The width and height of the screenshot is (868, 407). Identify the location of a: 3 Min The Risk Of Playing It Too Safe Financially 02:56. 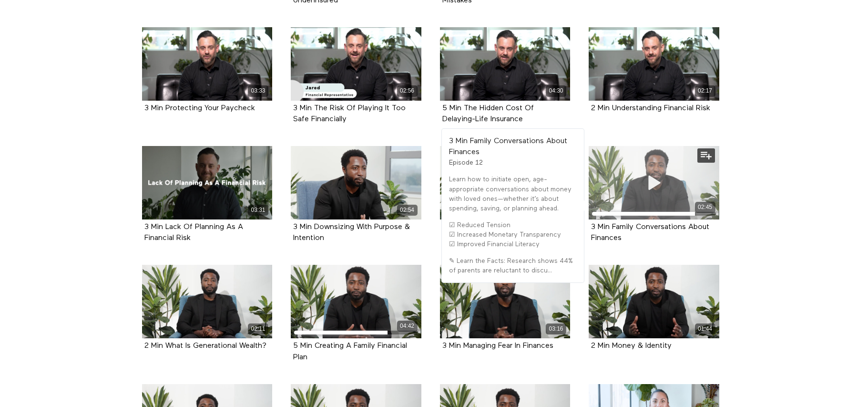
(356, 64).